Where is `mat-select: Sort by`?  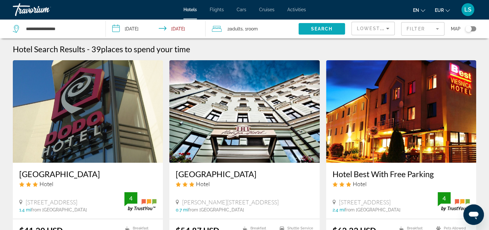 mat-select: Sort by is located at coordinates (373, 29).